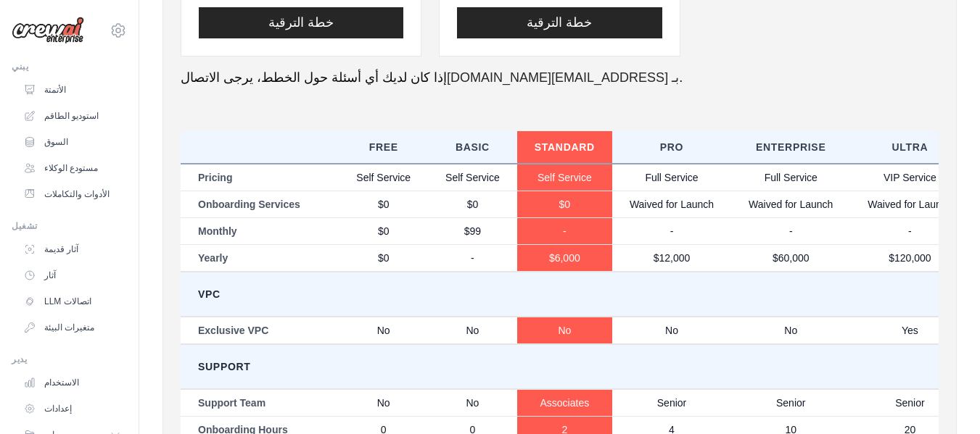 The width and height of the screenshot is (980, 434). What do you see at coordinates (69, 328) in the screenshot?
I see `font: متغيرات البيئة` at bounding box center [69, 328].